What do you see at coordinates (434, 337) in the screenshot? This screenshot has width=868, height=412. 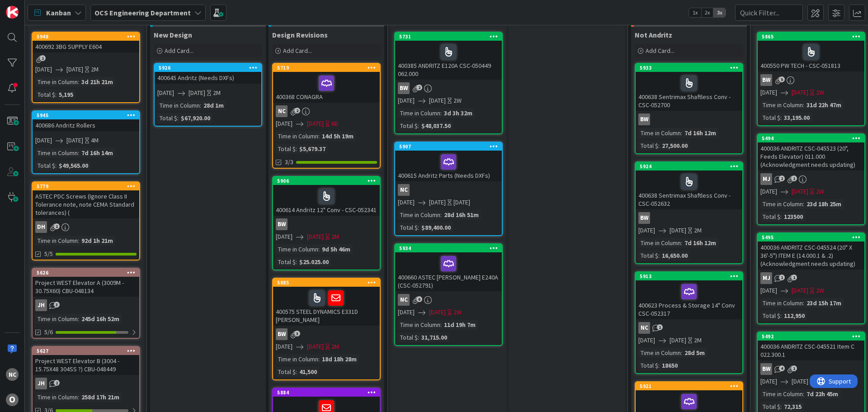 I see `div: 31,715.00` at bounding box center [434, 337].